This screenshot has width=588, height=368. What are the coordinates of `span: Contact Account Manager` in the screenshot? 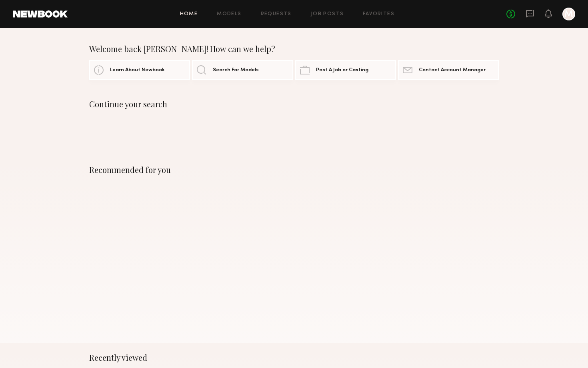 It's located at (452, 70).